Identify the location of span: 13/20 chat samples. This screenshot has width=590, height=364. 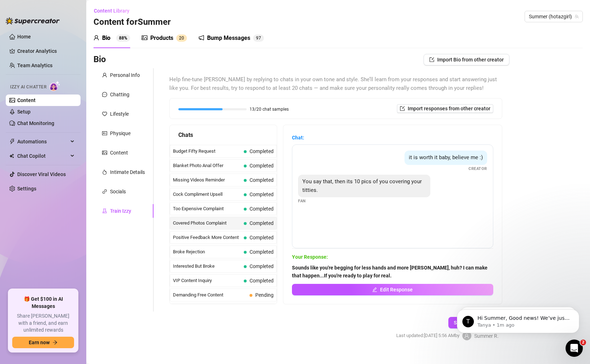
(269, 109).